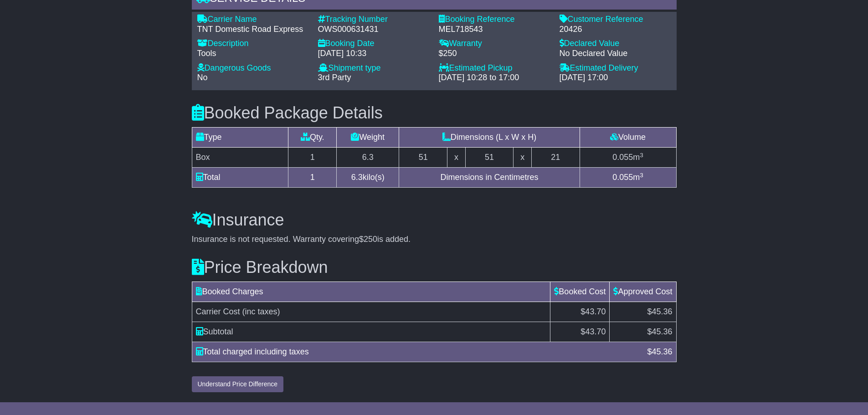 Image resolution: width=868 pixels, height=415 pixels. I want to click on div: Tools, so click(253, 54).